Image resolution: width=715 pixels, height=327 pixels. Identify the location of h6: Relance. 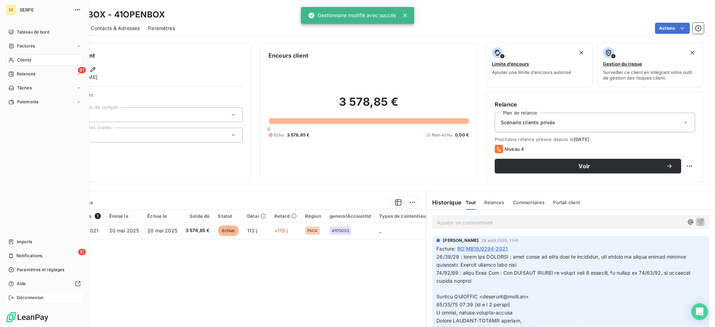
(595, 104).